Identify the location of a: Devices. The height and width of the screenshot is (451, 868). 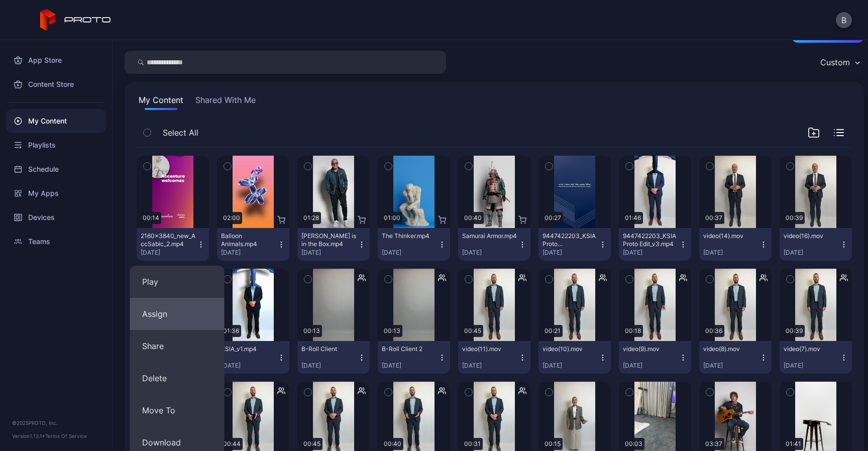
(56, 218).